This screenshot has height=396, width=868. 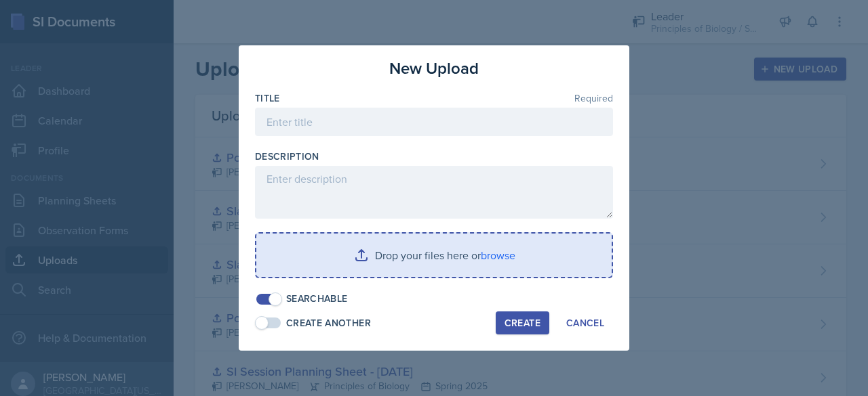 What do you see at coordinates (434, 122) in the screenshot?
I see `input: Enter title` at bounding box center [434, 122].